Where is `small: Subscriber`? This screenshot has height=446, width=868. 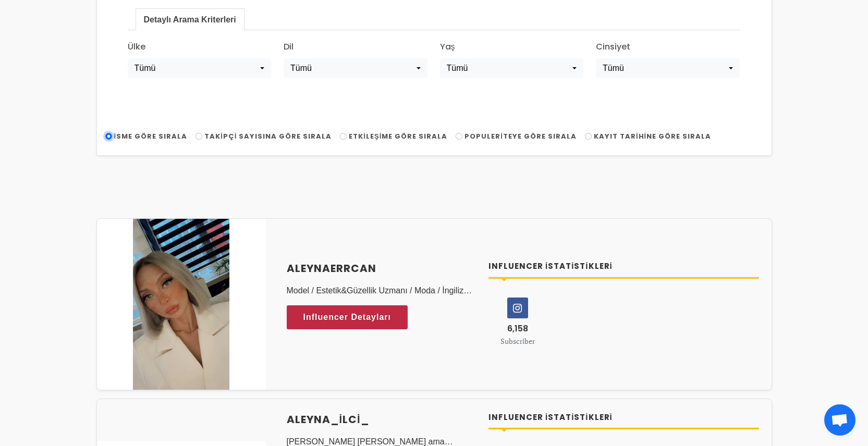 small: Subscriber is located at coordinates (518, 341).